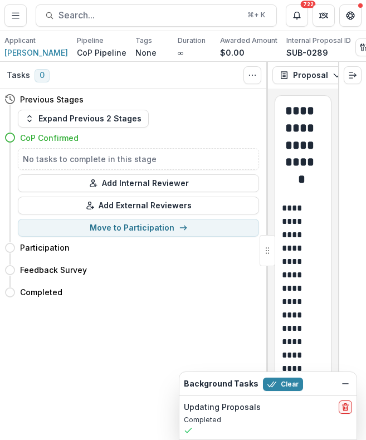 The height and width of the screenshot is (440, 366). What do you see at coordinates (138, 159) in the screenshot?
I see `h5: No tasks to complete in this stage` at bounding box center [138, 159].